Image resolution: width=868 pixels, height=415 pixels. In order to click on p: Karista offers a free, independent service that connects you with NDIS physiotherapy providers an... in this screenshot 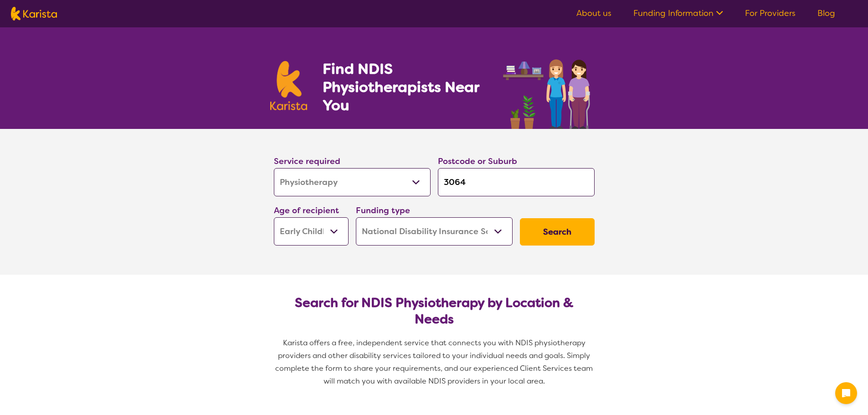, I will do `click(434, 362)`.